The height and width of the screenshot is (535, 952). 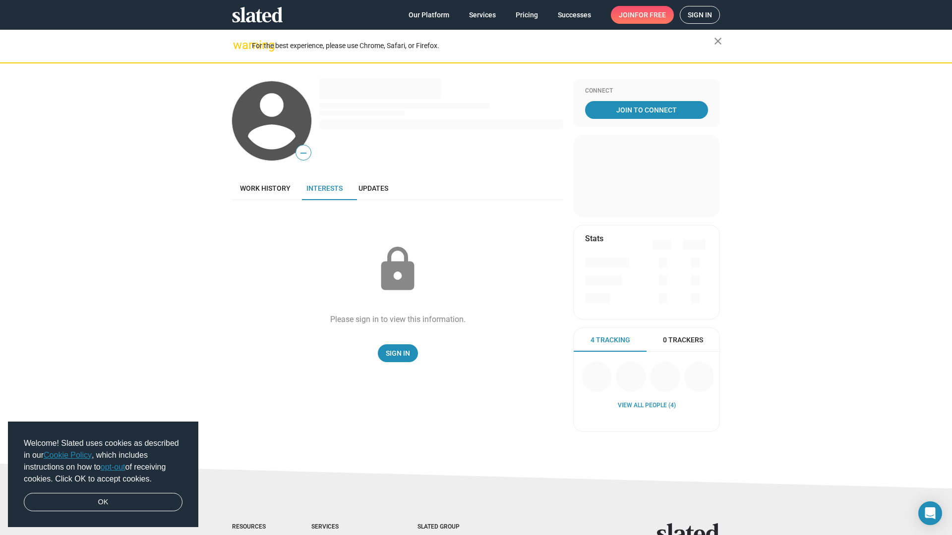 I want to click on span: Work history, so click(x=265, y=188).